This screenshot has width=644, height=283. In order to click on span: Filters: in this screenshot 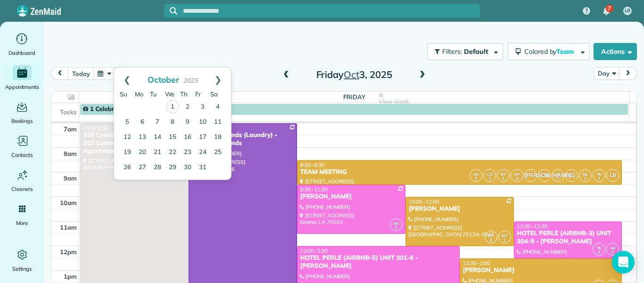, I will do `click(453, 51)`.